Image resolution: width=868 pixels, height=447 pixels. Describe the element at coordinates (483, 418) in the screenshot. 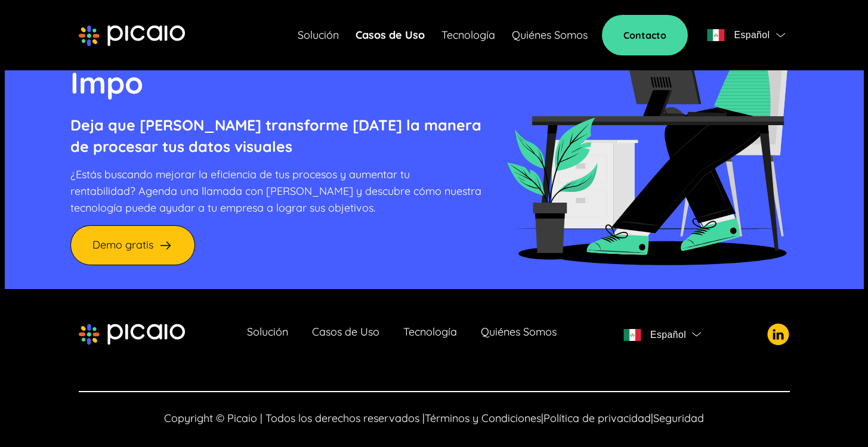

I see `a: Términos y Condiciones` at that location.